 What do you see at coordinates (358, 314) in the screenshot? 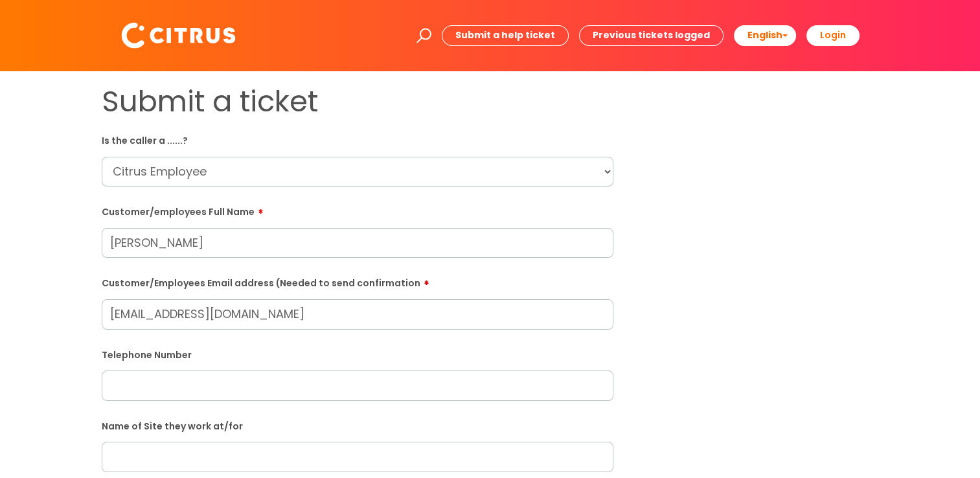
I see `input: Email` at bounding box center [358, 314].